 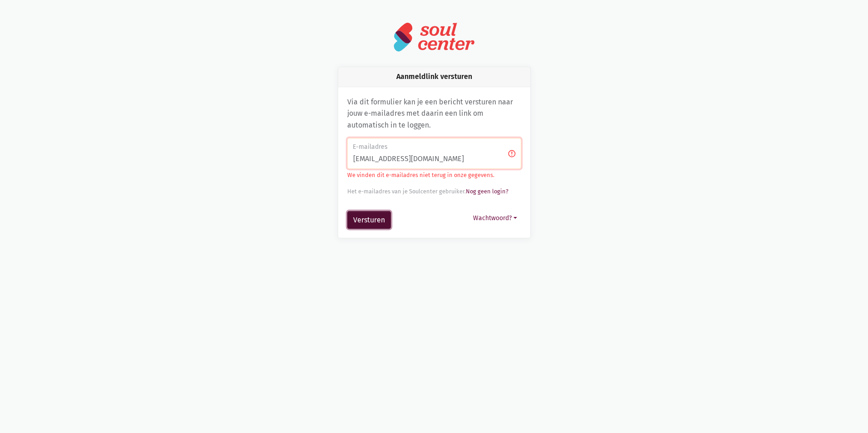 What do you see at coordinates (495, 217) in the screenshot?
I see `button: Wachtwoord?` at bounding box center [495, 217].